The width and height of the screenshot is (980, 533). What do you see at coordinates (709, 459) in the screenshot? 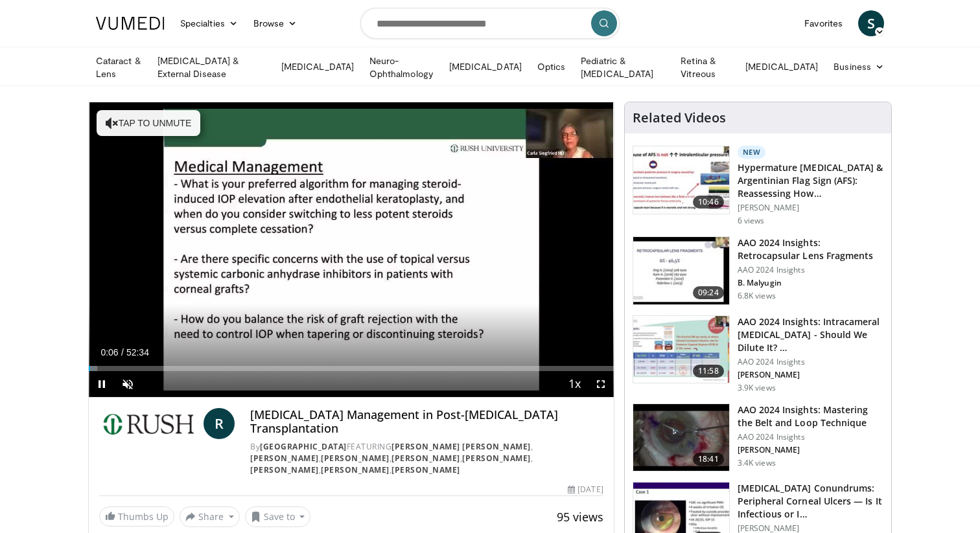
I see `span: 18:41` at bounding box center [709, 459].